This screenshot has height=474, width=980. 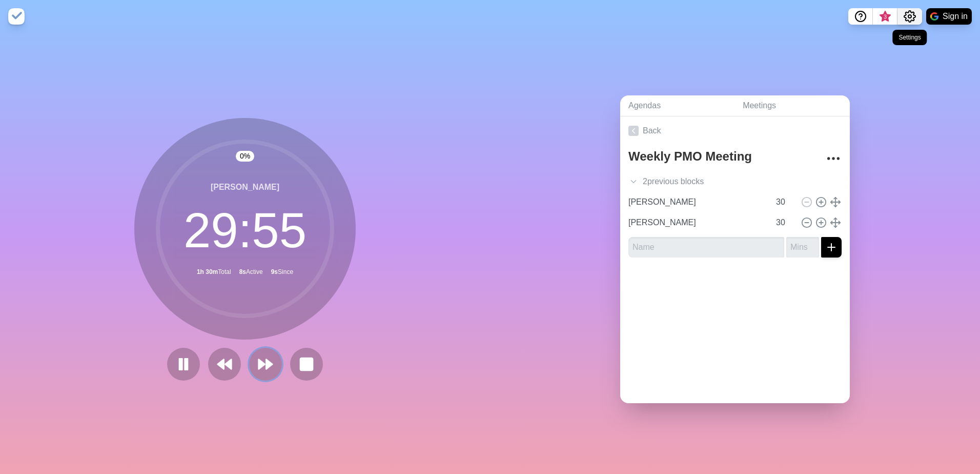 I want to click on button: Help, so click(x=861, y=16).